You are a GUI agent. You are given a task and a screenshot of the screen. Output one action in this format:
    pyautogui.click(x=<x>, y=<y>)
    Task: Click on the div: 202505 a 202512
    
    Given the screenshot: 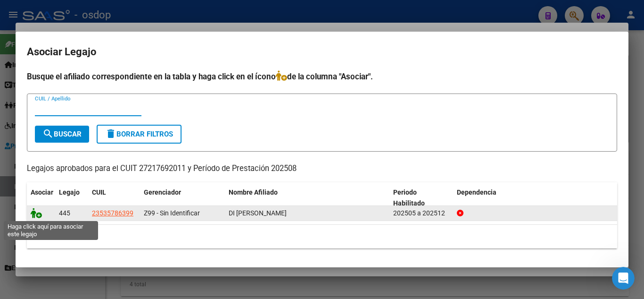 What is the action you would take?
    pyautogui.click(x=421, y=213)
    